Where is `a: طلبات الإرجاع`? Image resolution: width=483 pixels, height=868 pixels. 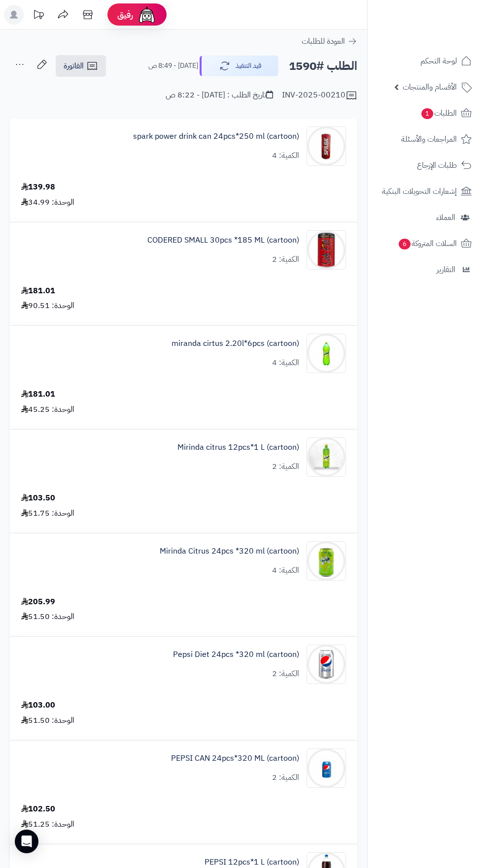
a: طلبات الإرجاع is located at coordinates (425, 165).